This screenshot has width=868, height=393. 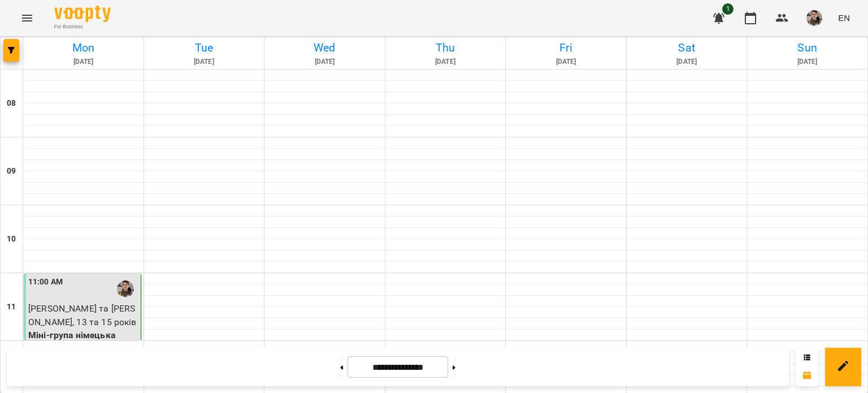 I want to click on img: fc1e08aabc335e9c0945016fe01e34a0.jpg, so click(x=815, y=18).